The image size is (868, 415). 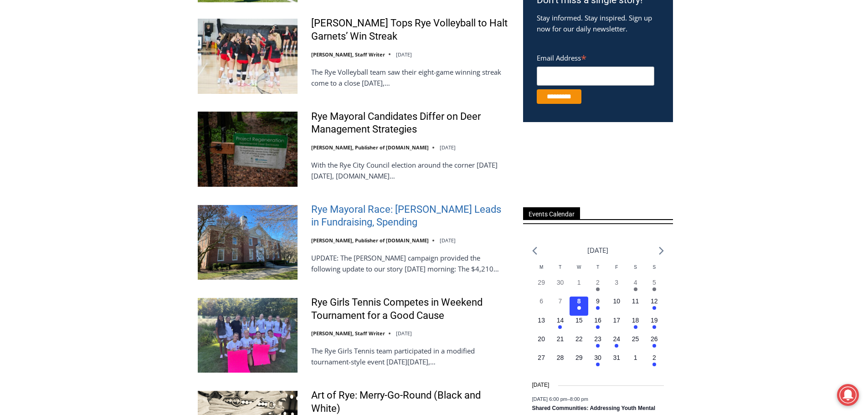 What do you see at coordinates (655, 320) in the screenshot?
I see `time: 19` at bounding box center [655, 320].